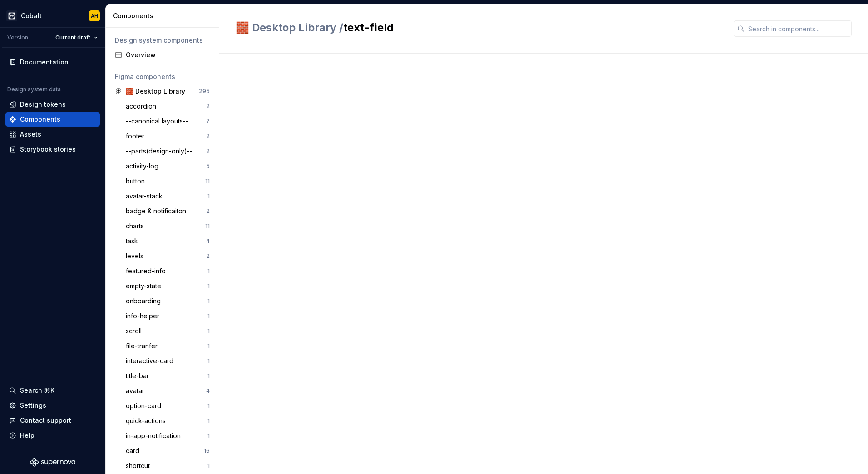 This screenshot has width=868, height=474. I want to click on a: footer2, so click(168, 136).